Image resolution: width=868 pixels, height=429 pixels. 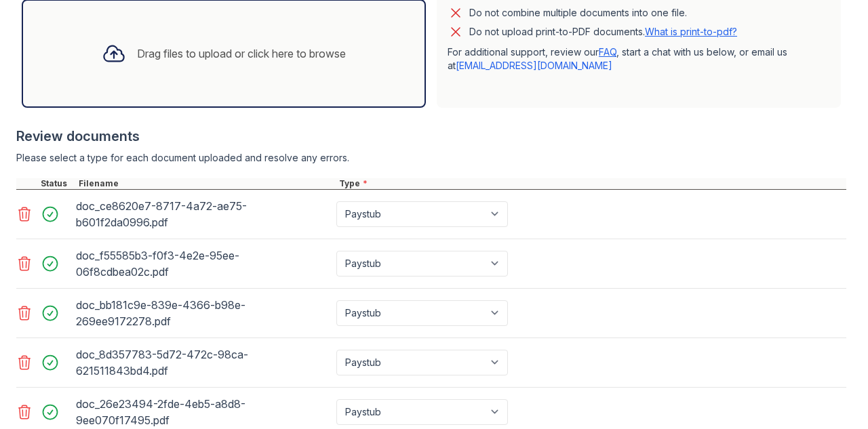 I want to click on div: Filename, so click(x=206, y=183).